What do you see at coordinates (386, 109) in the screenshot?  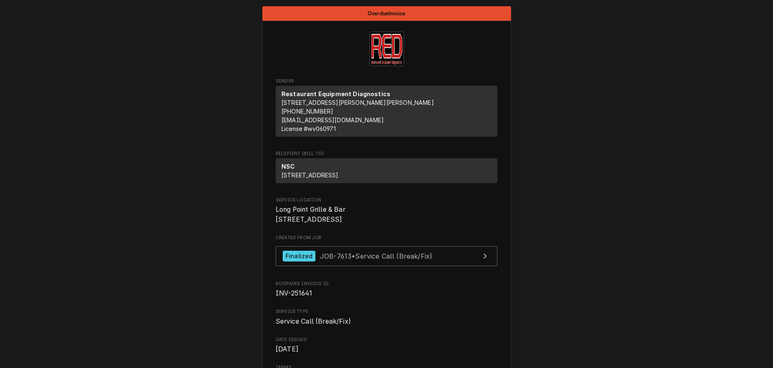 I see `div: Invoice Sender` at bounding box center [386, 109].